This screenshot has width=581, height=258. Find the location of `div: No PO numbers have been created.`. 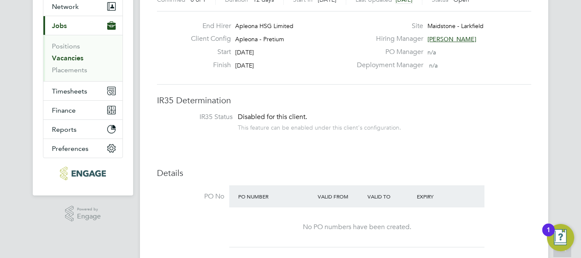

div: No PO numbers have been created. is located at coordinates (357, 227).